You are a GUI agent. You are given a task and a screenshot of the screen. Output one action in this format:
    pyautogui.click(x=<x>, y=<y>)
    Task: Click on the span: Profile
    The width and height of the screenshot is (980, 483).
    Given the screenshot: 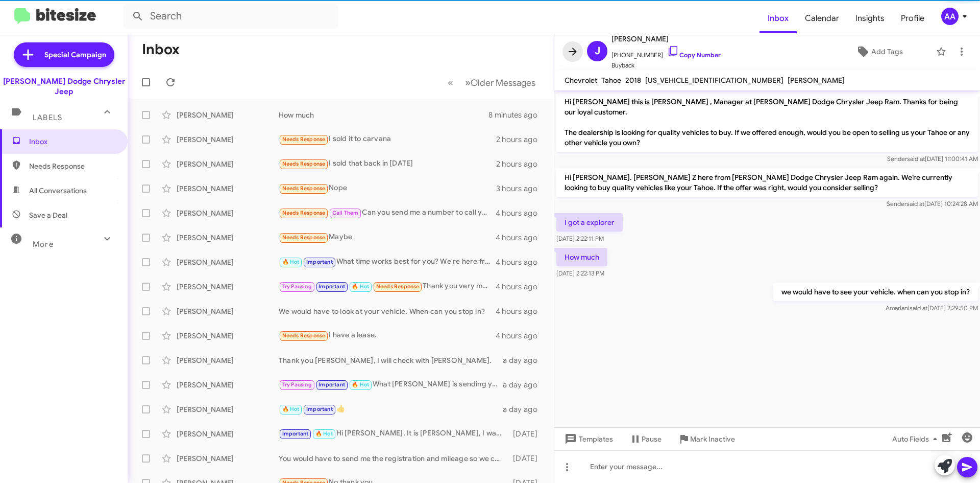 What is the action you would take?
    pyautogui.click(x=913, y=18)
    